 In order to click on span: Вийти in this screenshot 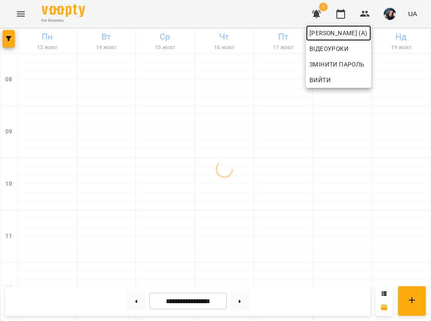, I will do `click(320, 80)`.